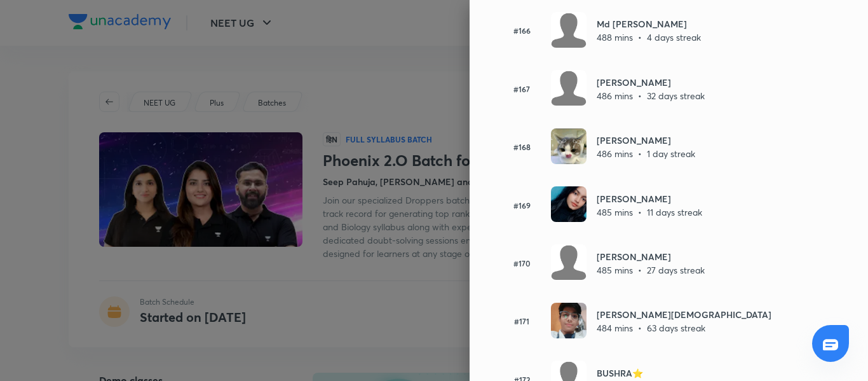  I want to click on p: 484 mins • 63 days streak, so click(684, 327).